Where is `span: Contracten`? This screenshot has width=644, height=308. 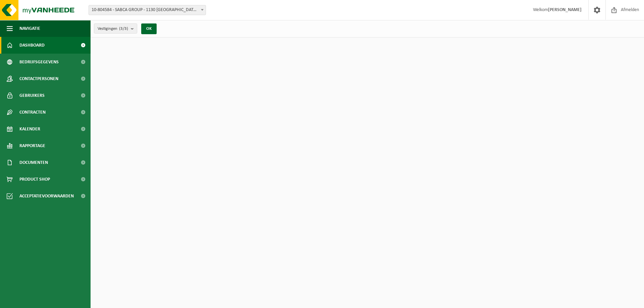 span: Contracten is located at coordinates (33, 112).